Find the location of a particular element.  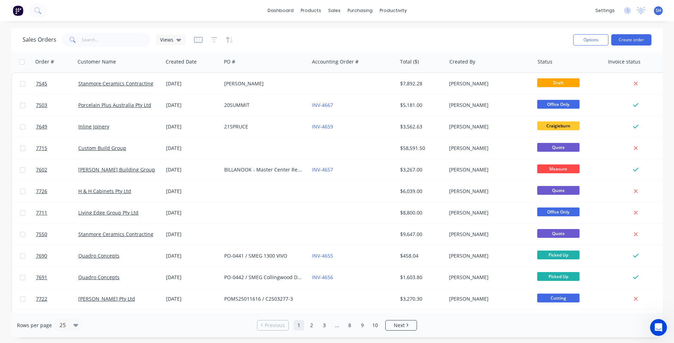

div: Maricar • 6h ago is located at coordinates (29, 211).